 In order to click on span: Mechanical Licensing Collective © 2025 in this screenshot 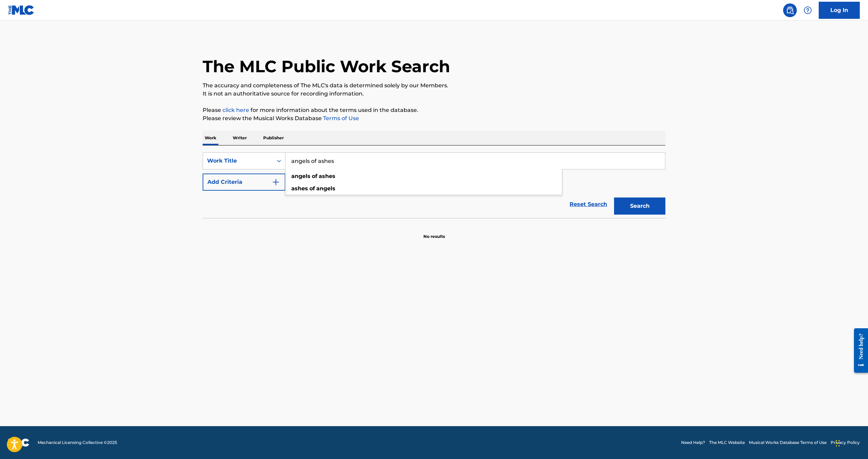, I will do `click(78, 443)`.